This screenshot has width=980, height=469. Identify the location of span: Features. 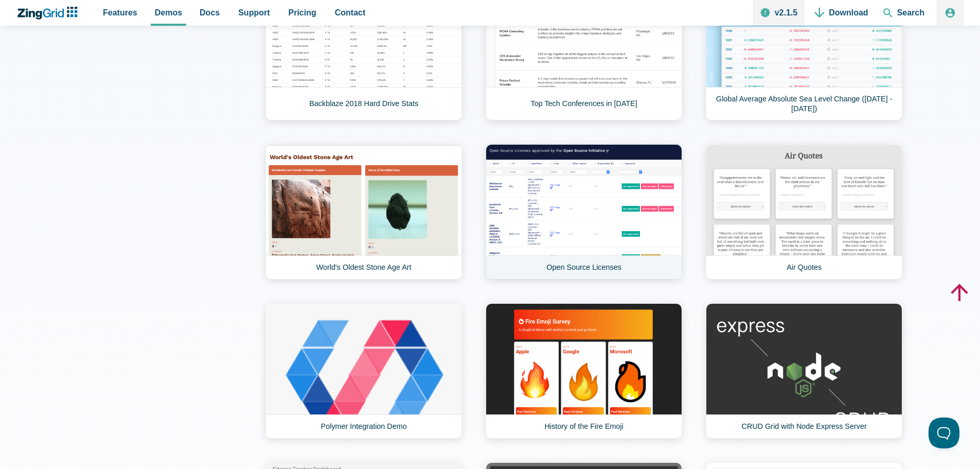
(120, 12).